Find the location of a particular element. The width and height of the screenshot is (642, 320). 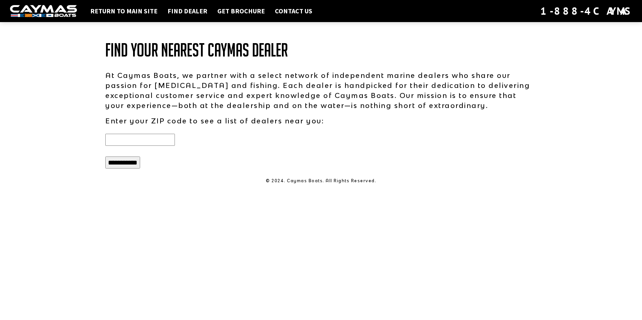

a: Find Dealer is located at coordinates (187, 11).